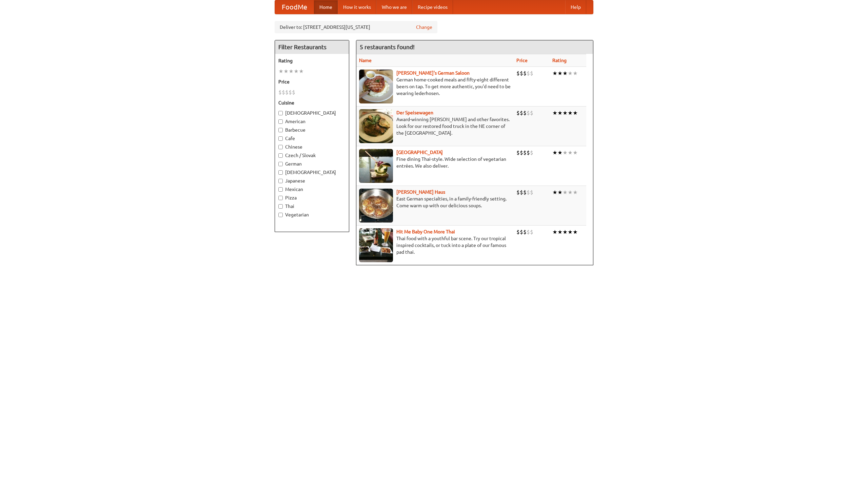 The image size is (868, 480). I want to click on label: Czech / Slovak, so click(312, 155).